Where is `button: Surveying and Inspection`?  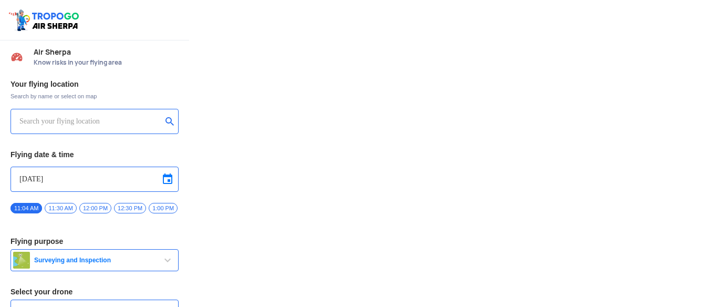
button: Surveying and Inspection is located at coordinates (95, 260).